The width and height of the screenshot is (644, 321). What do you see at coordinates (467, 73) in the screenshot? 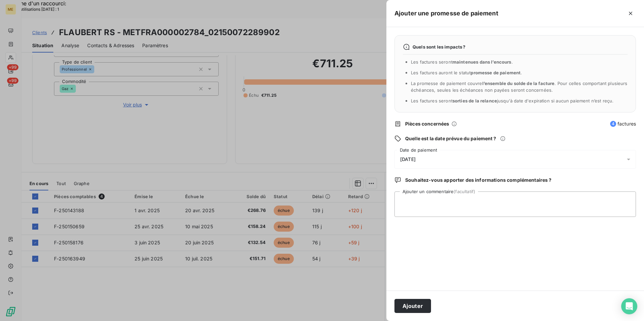
I see `span: Les factures auront le statut .` at bounding box center [467, 73].